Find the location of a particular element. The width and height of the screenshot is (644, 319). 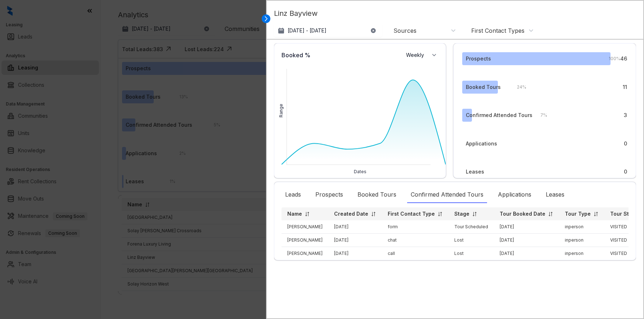

div: 46 is located at coordinates (624, 59).